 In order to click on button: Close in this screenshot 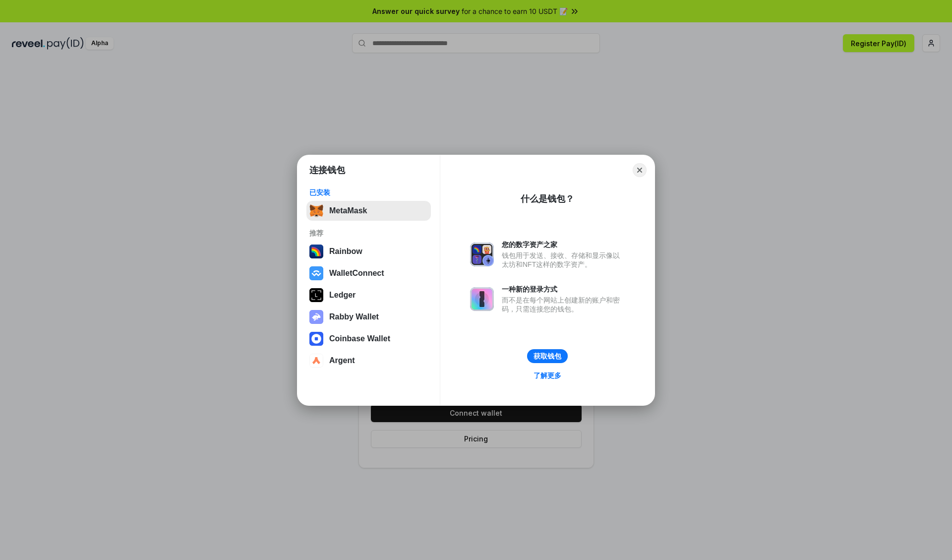, I will do `click(640, 170)`.